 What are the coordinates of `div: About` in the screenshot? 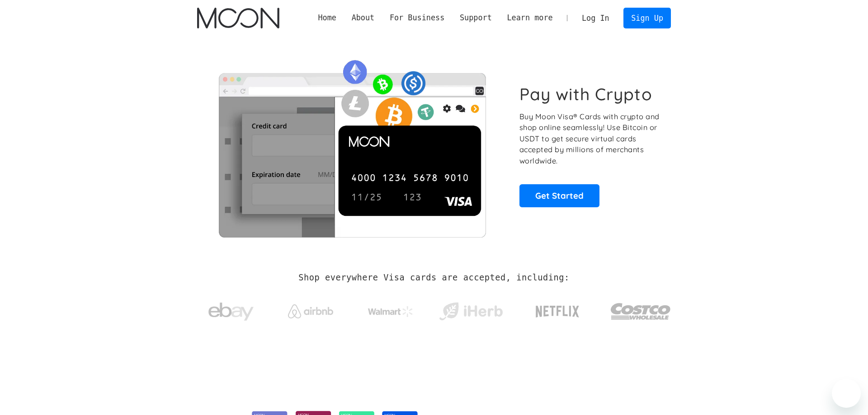 It's located at (363, 18).